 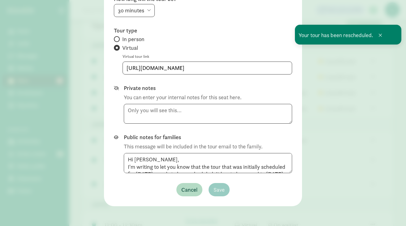 What do you see at coordinates (208, 88) in the screenshot?
I see `label: Private notes` at bounding box center [208, 88].